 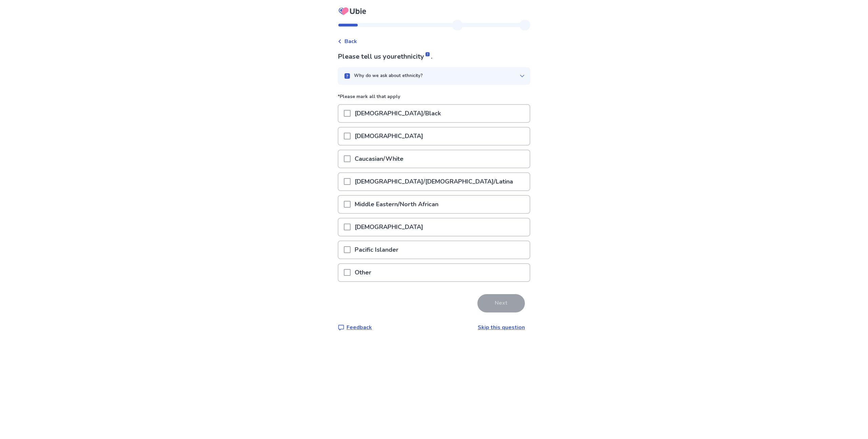 What do you see at coordinates (434, 56) in the screenshot?
I see `p: Please tell us your .` at bounding box center [434, 56].